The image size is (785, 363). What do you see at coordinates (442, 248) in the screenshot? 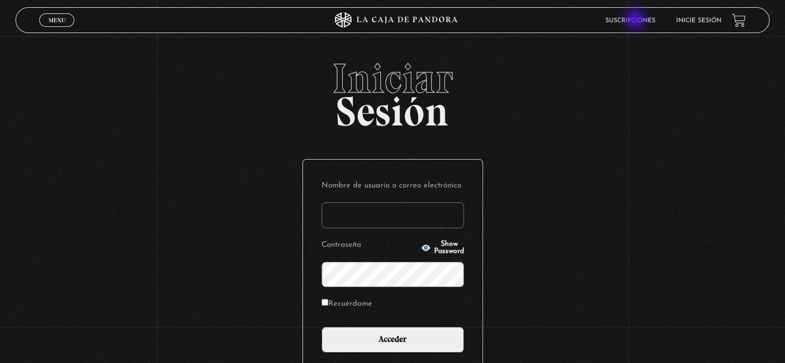
I see `button: Show Password` at bounding box center [442, 248].